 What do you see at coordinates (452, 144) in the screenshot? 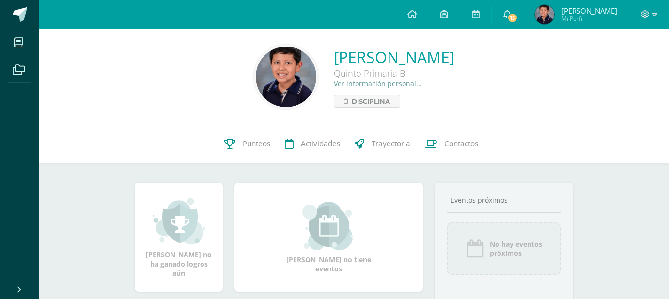
I see `a: Contactos` at bounding box center [452, 144].